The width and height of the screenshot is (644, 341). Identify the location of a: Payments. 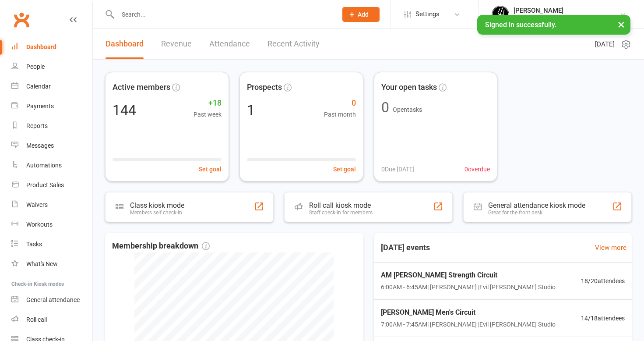
(52, 106).